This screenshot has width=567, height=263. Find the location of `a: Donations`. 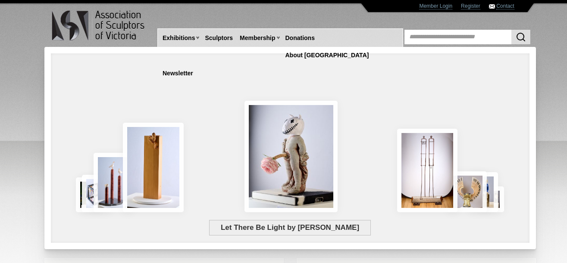

a: Donations is located at coordinates (300, 38).